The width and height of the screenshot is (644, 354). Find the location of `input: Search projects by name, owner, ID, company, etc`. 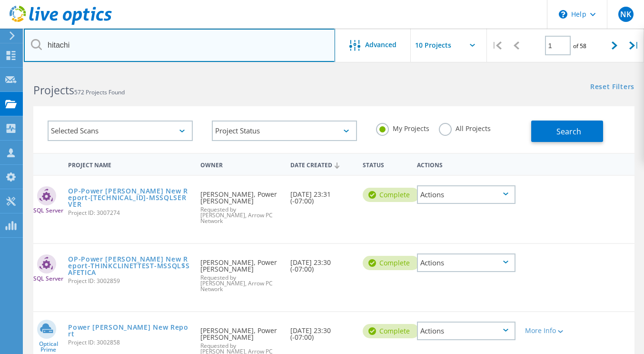

input: Search projects by name, owner, ID, company, etc is located at coordinates (179, 45).